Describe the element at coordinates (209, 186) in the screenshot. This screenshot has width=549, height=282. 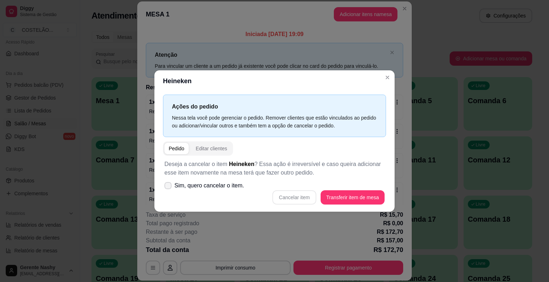
I see `span: Sim, quero cancelar o item.` at that location.